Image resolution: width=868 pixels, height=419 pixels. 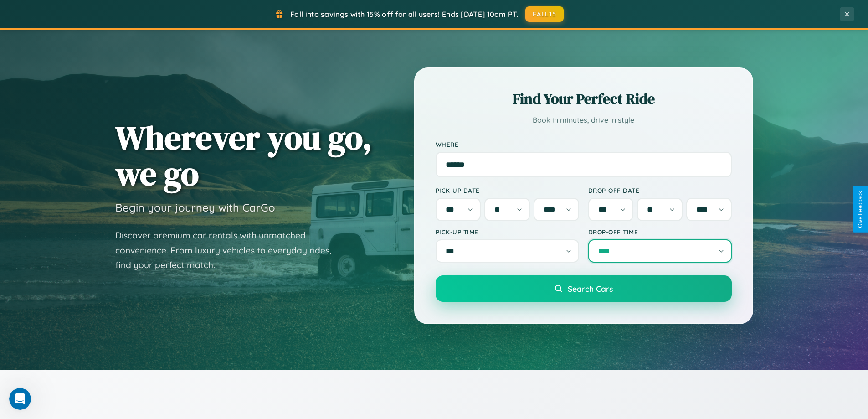 What do you see at coordinates (544, 14) in the screenshot?
I see `button: FALL15` at bounding box center [544, 14].